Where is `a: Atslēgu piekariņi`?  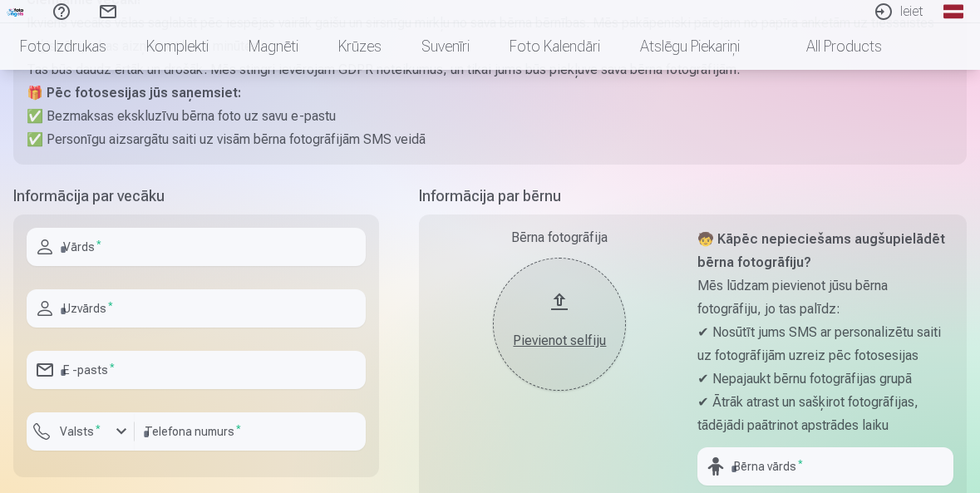
a: Atslēgu piekariņi is located at coordinates (690, 47).